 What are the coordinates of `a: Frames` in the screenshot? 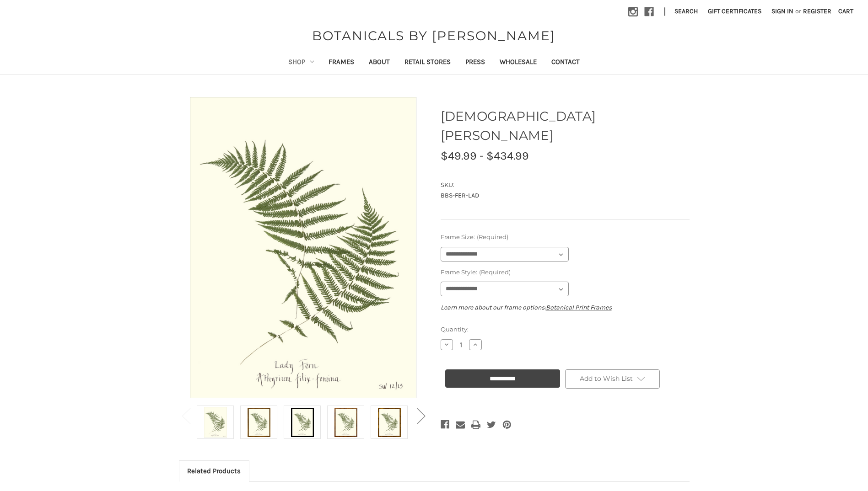 It's located at (341, 63).